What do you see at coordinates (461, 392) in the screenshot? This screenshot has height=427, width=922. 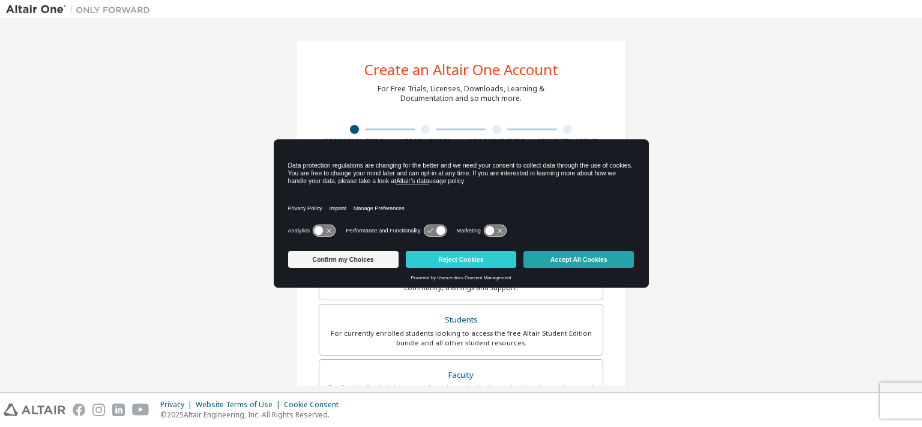 I see `div: For faculty & administrators of academic institutions administering students and accessing softwa...` at bounding box center [461, 392].